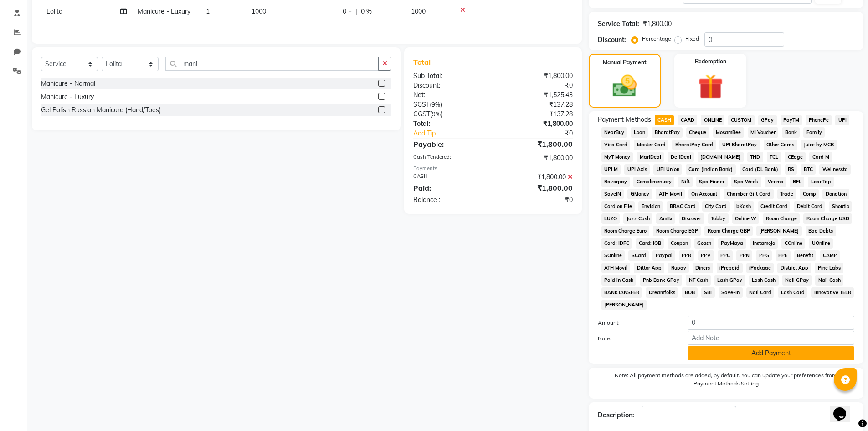 The image size is (868, 431). Describe the element at coordinates (791, 169) in the screenshot. I see `span: RS` at that location.